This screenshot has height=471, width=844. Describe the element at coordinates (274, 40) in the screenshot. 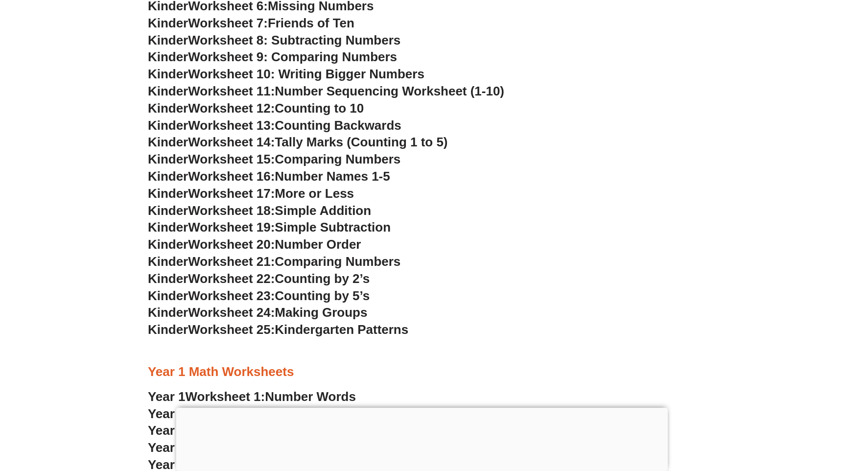

I see `a: KinderWorksheet 8: Subtracting Numbers` at that location.